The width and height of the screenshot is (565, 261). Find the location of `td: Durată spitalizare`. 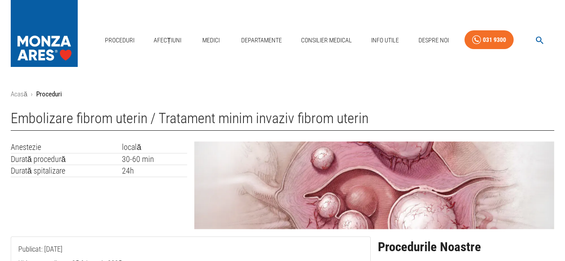

td: Durată spitalizare is located at coordinates (66, 171).